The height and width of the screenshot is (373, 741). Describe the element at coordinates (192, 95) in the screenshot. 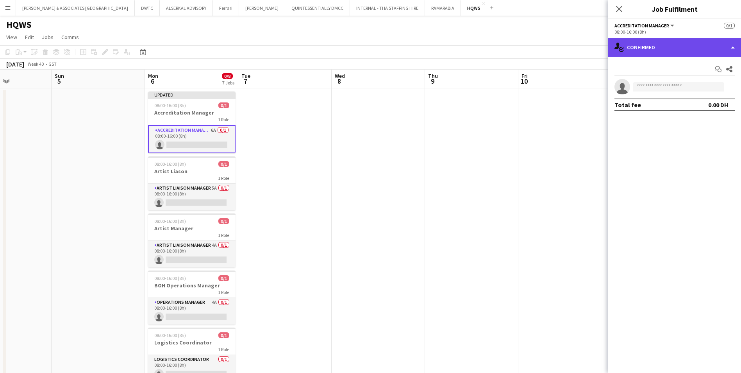

I see `div: Updated` at that location.